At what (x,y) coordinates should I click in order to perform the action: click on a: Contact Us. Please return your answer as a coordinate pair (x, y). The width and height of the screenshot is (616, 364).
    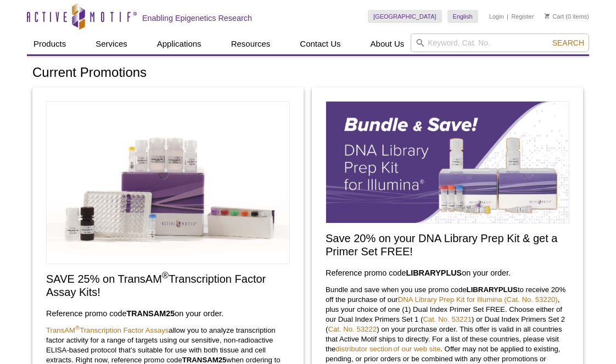
    Looking at the image, I should click on (320, 44).